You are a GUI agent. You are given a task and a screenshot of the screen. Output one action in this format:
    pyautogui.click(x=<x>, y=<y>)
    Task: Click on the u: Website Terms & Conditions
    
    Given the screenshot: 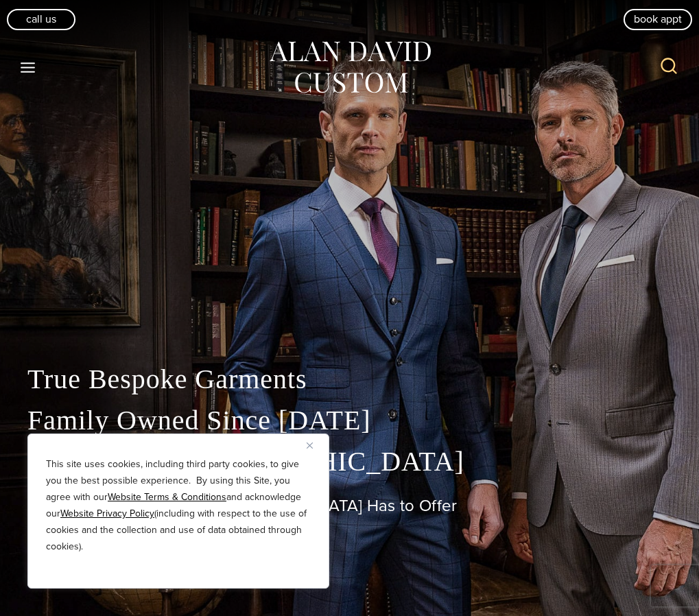 What is the action you would take?
    pyautogui.click(x=167, y=497)
    